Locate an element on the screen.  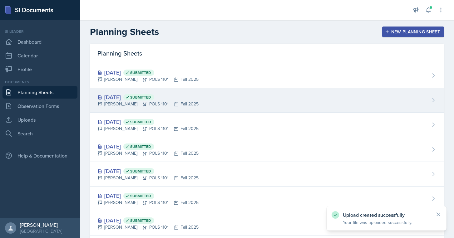
div: Si leader is located at coordinates (40, 32).